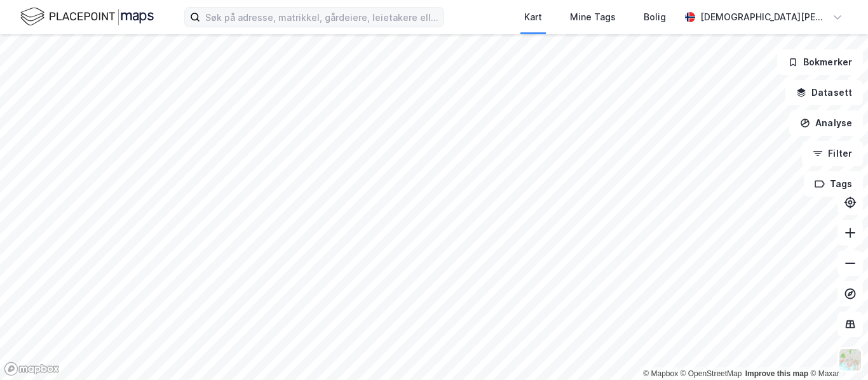 The image size is (868, 380). I want to click on button: Tags, so click(833, 184).